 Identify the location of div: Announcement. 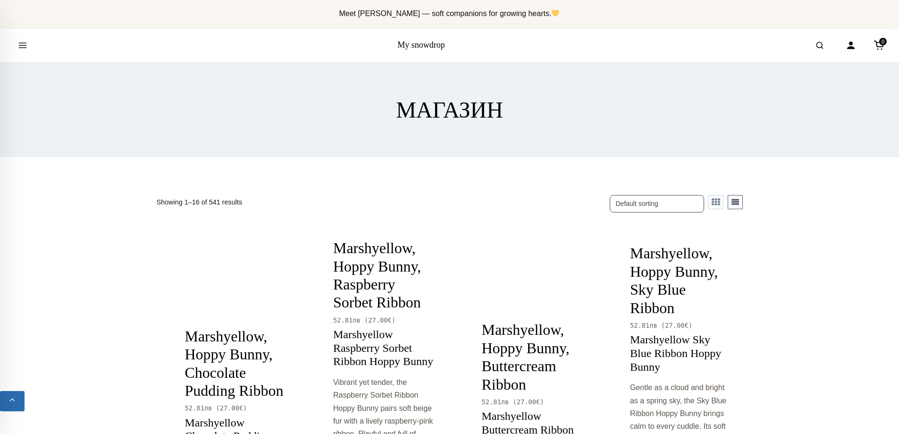
(449, 14).